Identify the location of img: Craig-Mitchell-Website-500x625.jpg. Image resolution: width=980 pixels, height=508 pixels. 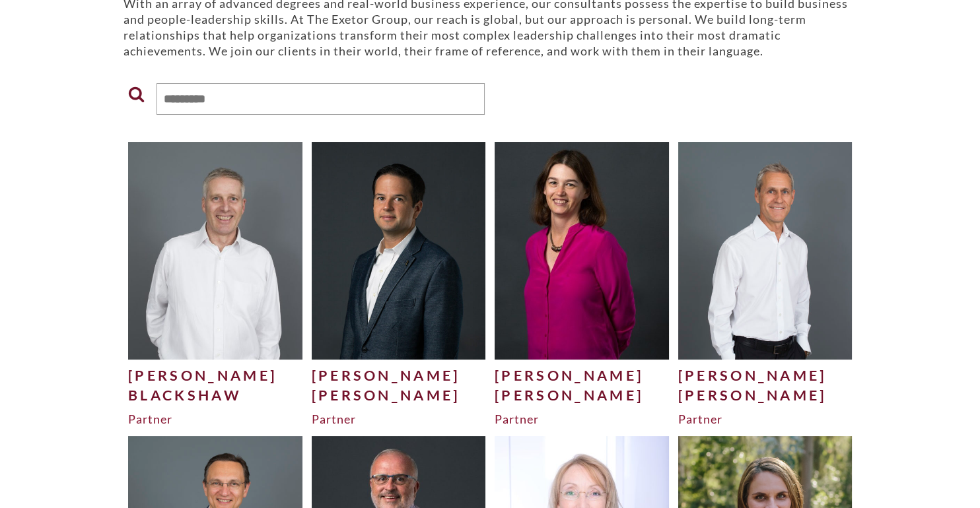
(765, 250).